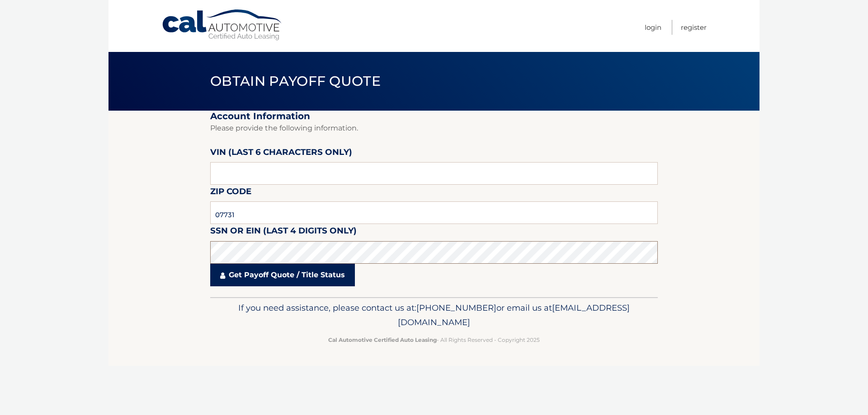 This screenshot has width=868, height=415. What do you see at coordinates (295, 81) in the screenshot?
I see `span: Obtain Payoff Quote` at bounding box center [295, 81].